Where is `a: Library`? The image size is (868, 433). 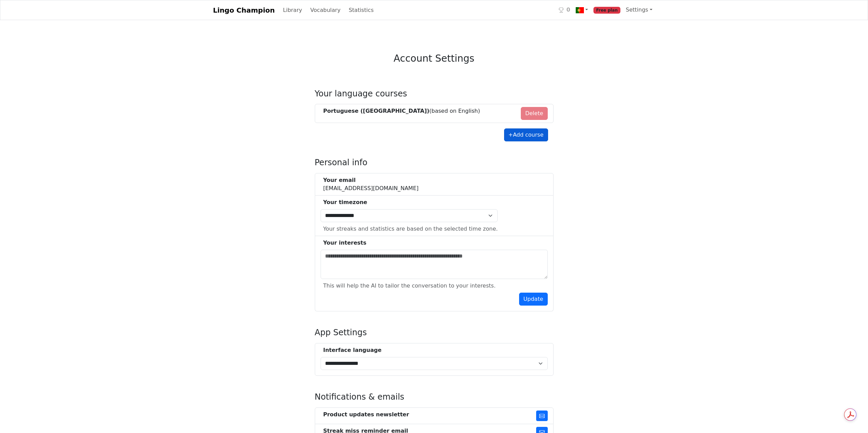 a: Library is located at coordinates (293, 10).